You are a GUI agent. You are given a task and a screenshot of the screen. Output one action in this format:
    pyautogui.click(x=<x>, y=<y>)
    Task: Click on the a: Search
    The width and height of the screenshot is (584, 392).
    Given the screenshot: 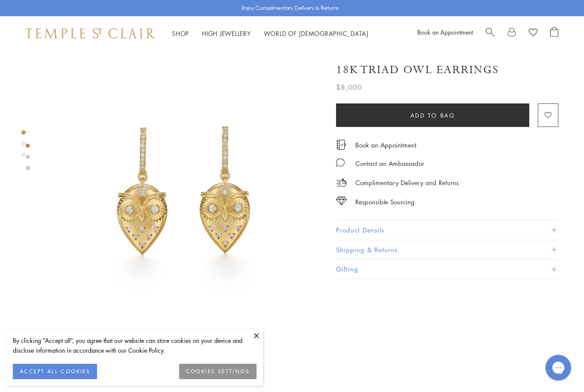 What is the action you would take?
    pyautogui.click(x=490, y=33)
    